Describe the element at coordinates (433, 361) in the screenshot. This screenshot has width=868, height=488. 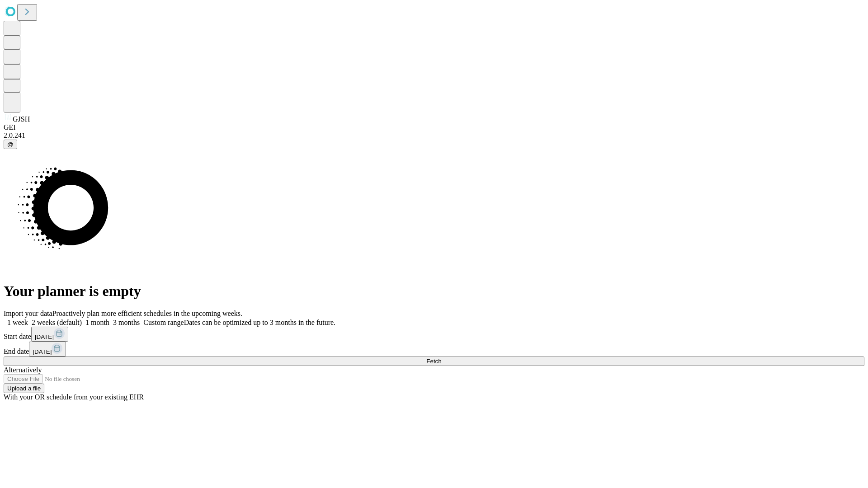
I see `span: Fetch` at that location.